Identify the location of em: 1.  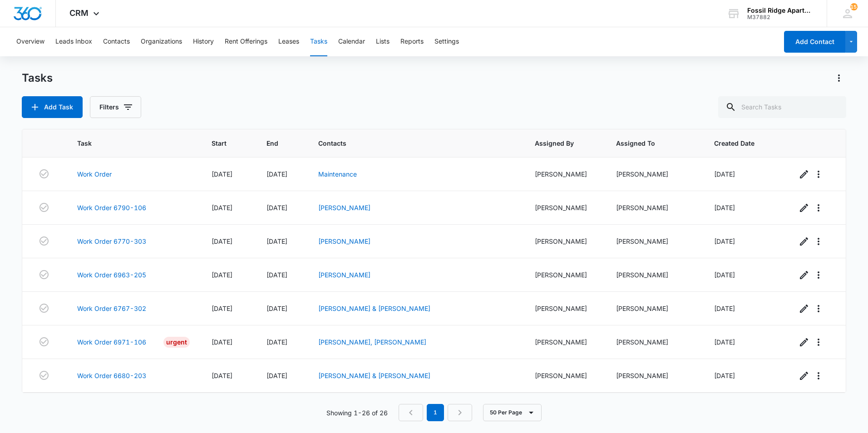
(435, 413).